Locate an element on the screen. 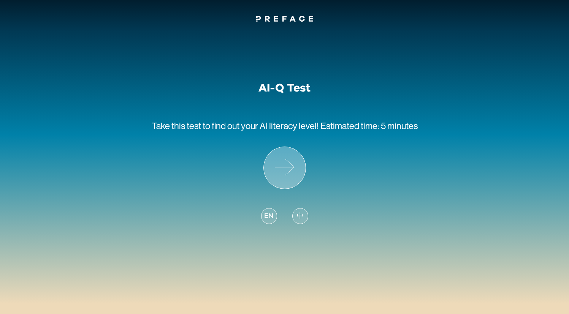 The image size is (569, 314). h1: AI-Q Test is located at coordinates (284, 88).